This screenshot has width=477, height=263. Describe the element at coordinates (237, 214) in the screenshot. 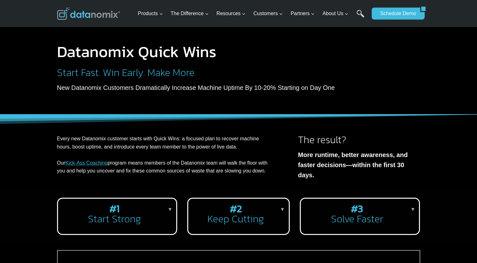

I see `h2: Keep Cutting` at that location.